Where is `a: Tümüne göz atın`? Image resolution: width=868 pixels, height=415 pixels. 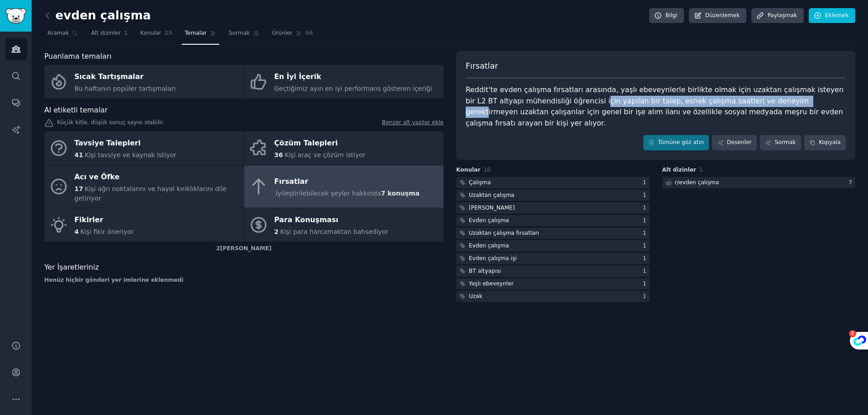
a: Tümüne göz atın is located at coordinates (676, 143).